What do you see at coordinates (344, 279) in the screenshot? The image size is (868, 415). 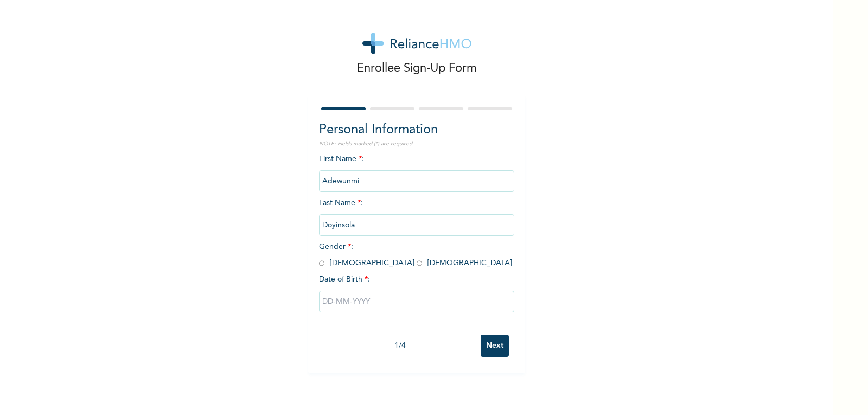 I see `span: Date of Birth :` at bounding box center [344, 279].